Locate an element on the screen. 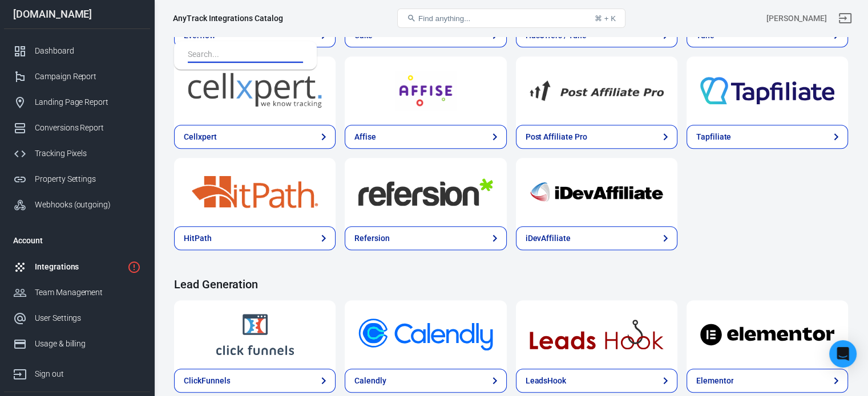 Image resolution: width=868 pixels, height=396 pixels. div: Affise is located at coordinates (365, 137).